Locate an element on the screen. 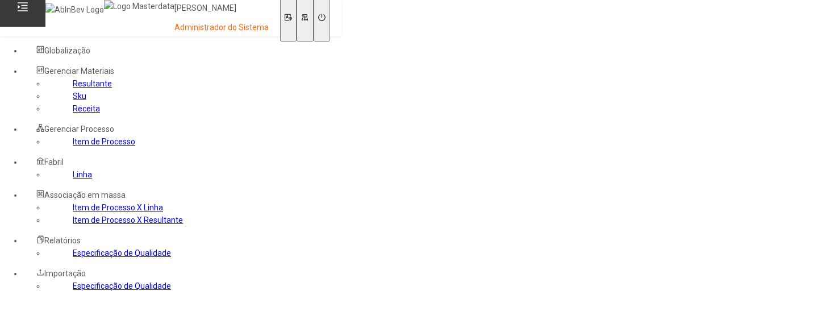  a: Item de Processo X Resultante is located at coordinates (128, 220).